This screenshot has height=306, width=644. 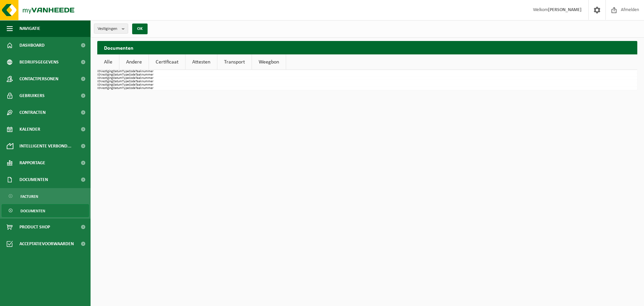 I want to click on a: Attesten, so click(x=201, y=62).